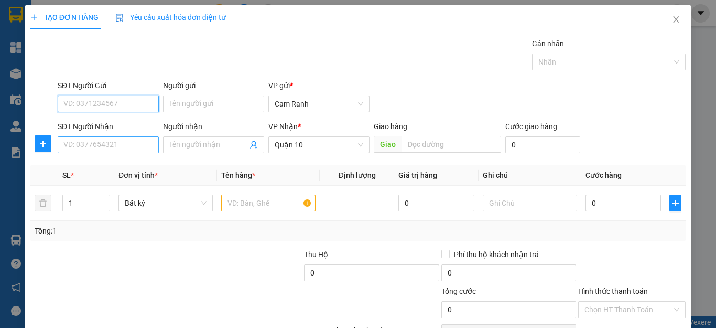 The image size is (716, 328). Describe the element at coordinates (166, 203) in the screenshot. I see `span: Bất kỳ` at that location.